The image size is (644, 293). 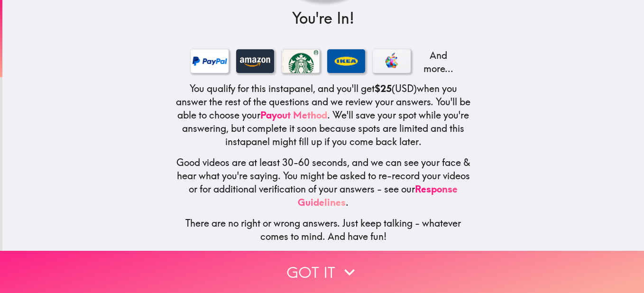 What do you see at coordinates (377, 195) in the screenshot?
I see `a: Response Guidelines` at bounding box center [377, 195].